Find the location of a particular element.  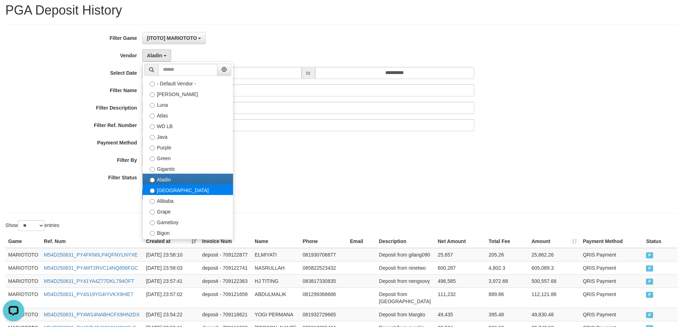

td: 395.48 is located at coordinates (507, 314).